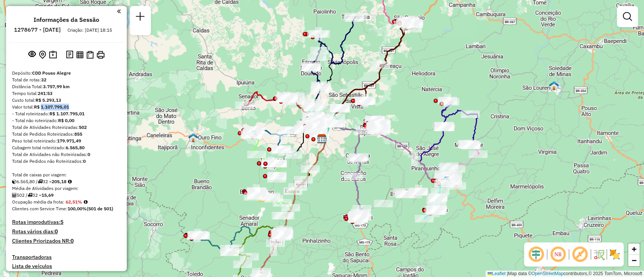 Image resolution: width=644 pixels, height=277 pixels. What do you see at coordinates (67, 148) in the screenshot?
I see `div: Cubagem total roteirizado:` at bounding box center [67, 148].